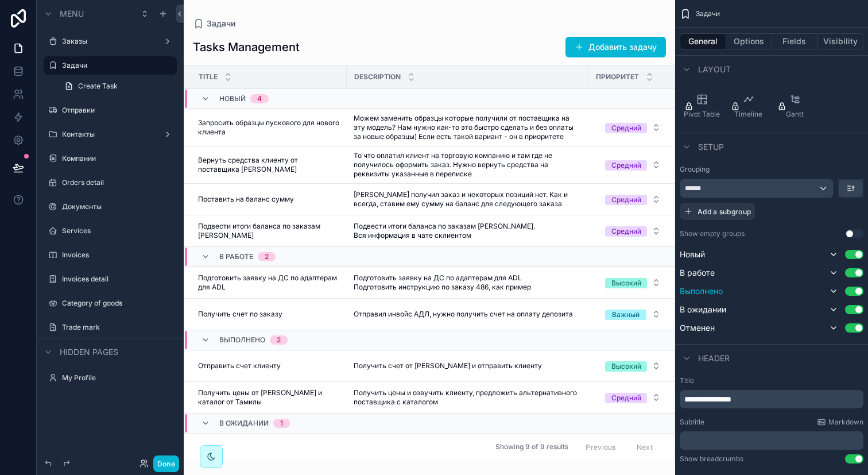 The width and height of the screenshot is (868, 475). Describe the element at coordinates (711, 147) in the screenshot. I see `span: Setup` at that location.